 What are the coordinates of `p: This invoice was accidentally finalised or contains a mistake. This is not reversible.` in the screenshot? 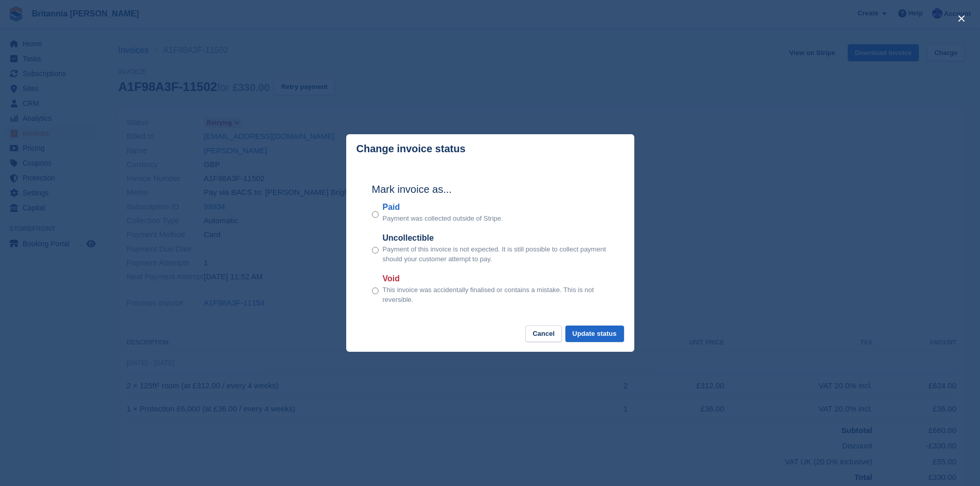 It's located at (495, 295).